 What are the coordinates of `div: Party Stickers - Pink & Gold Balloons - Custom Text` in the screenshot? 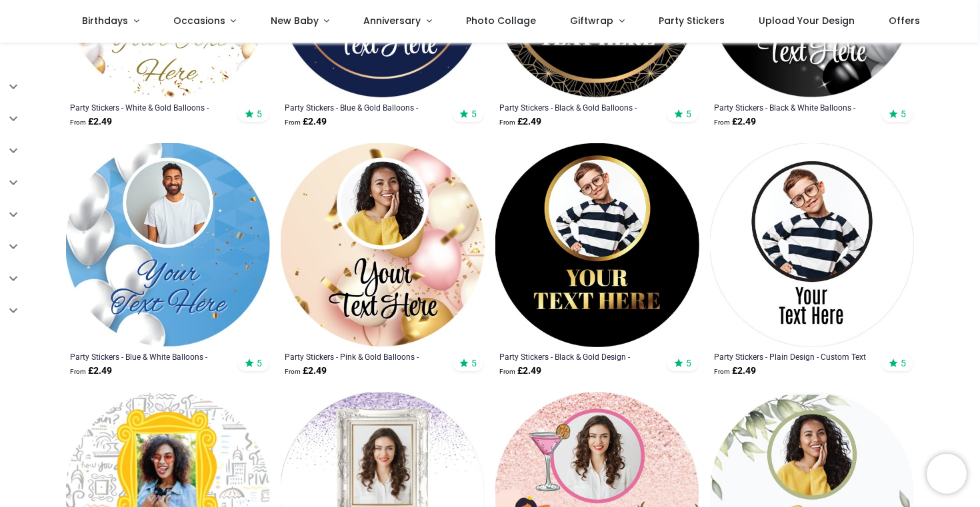 It's located at (363, 357).